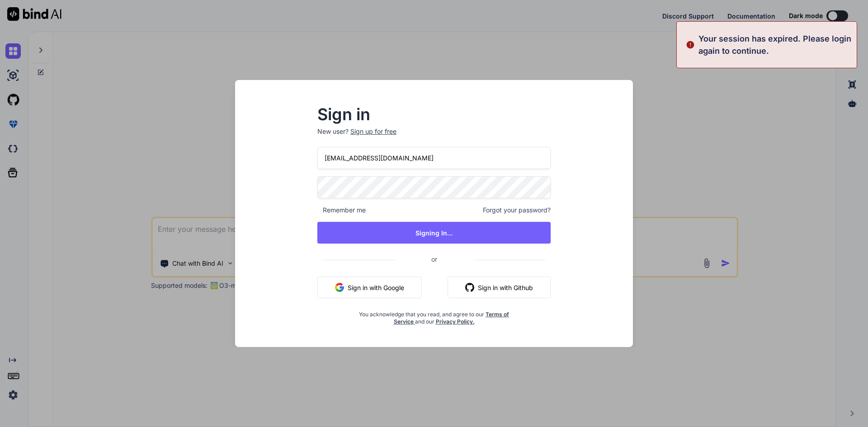 The image size is (868, 427). I want to click on button: Sign in with Google, so click(369, 288).